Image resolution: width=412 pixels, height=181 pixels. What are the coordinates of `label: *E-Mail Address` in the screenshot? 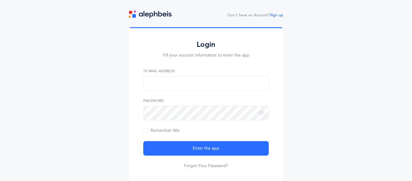 It's located at (206, 71).